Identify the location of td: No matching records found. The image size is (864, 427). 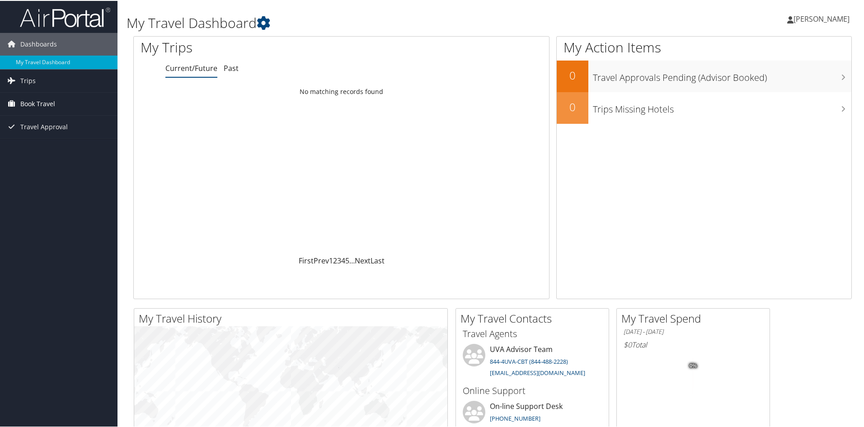
(341, 91).